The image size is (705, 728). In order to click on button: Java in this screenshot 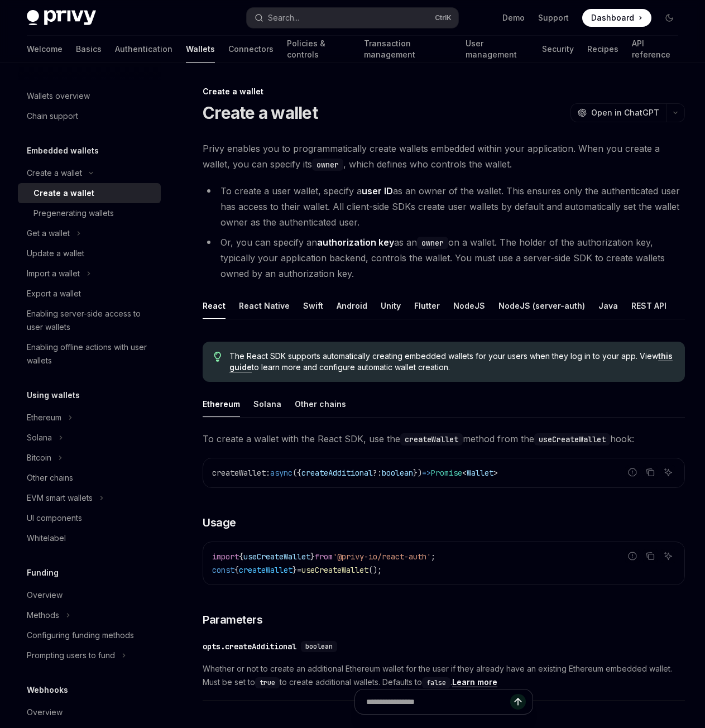, I will do `click(608, 306)`.